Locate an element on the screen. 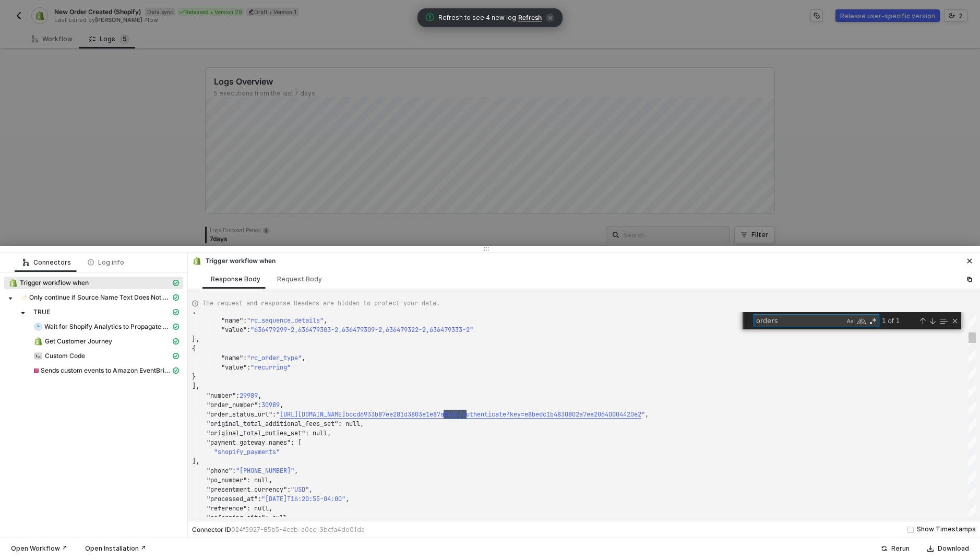  span: Refresh is located at coordinates (530, 18).